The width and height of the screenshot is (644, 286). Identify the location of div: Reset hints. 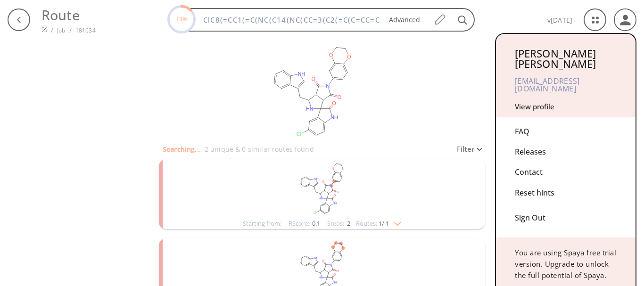
(566, 193).